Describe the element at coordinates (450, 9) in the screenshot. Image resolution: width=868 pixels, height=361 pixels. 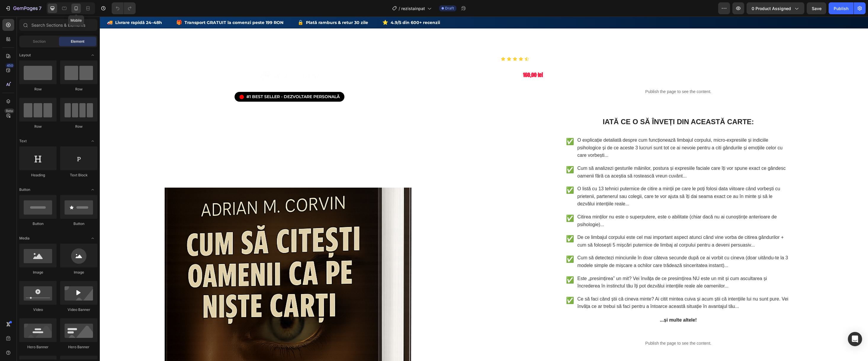
I see `span: Draft` at that location.